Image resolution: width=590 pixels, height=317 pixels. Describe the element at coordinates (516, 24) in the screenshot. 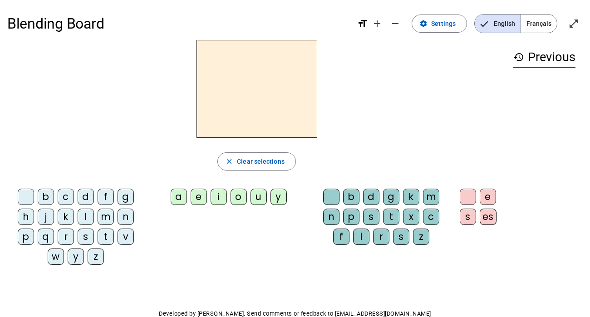

I see `mat-button-toggle-group: Language selection` at that location.